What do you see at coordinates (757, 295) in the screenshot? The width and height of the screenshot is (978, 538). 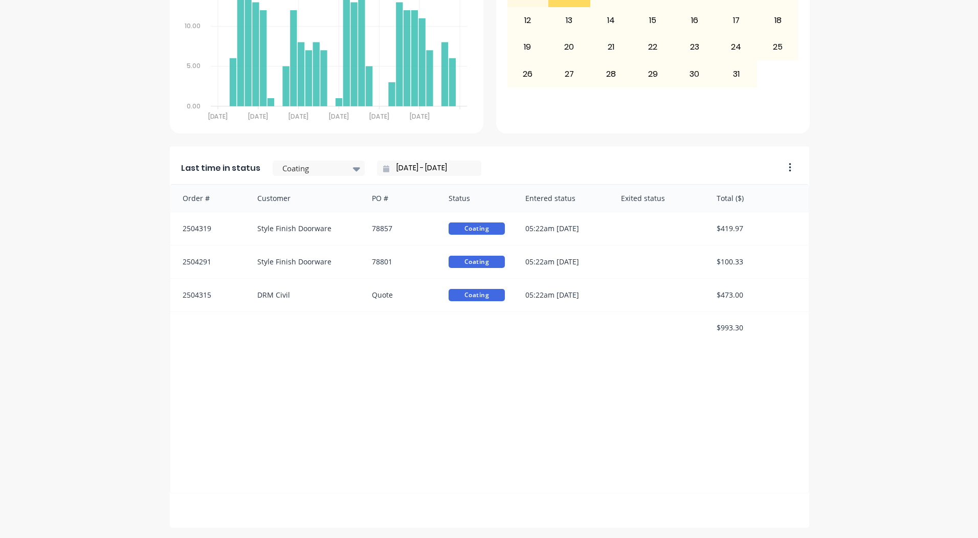 I see `div: $473.00` at bounding box center [757, 295].